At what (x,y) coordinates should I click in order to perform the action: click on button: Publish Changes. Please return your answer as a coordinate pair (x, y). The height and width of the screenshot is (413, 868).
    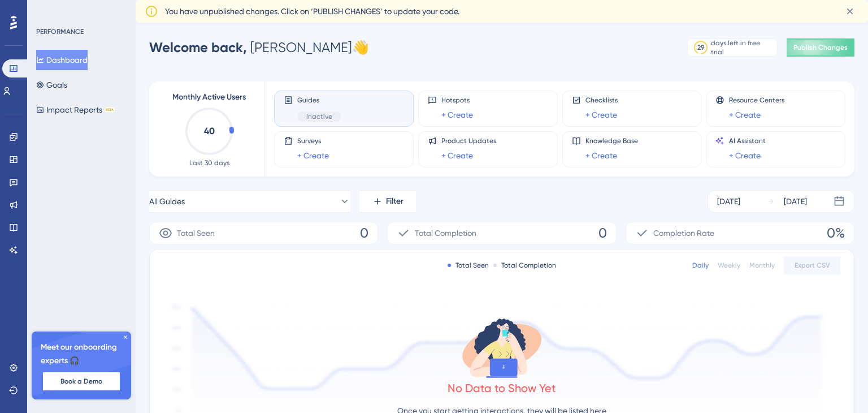
    Looking at the image, I should click on (820, 48).